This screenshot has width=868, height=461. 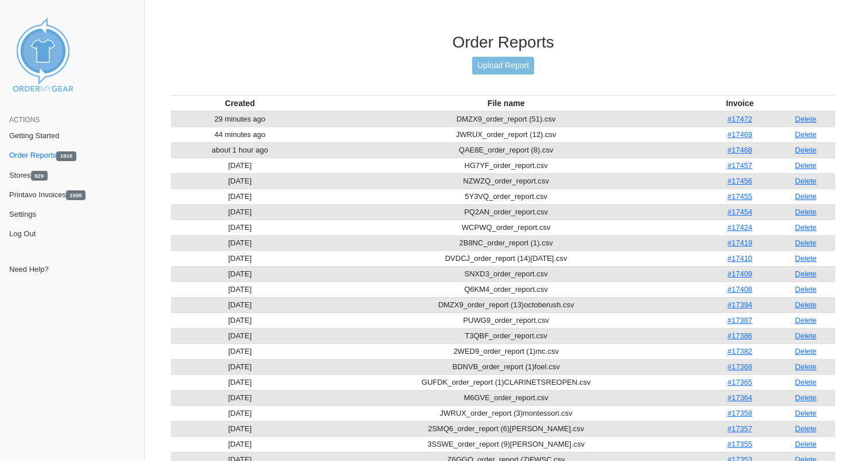 What do you see at coordinates (506, 165) in the screenshot?
I see `td: HG7YF_order_report.csv` at bounding box center [506, 165].